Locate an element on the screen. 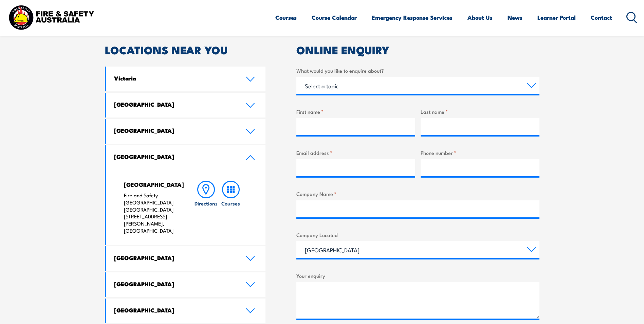 This screenshot has width=644, height=324. h2: ONLINE ENQUIRY is located at coordinates (418, 50).